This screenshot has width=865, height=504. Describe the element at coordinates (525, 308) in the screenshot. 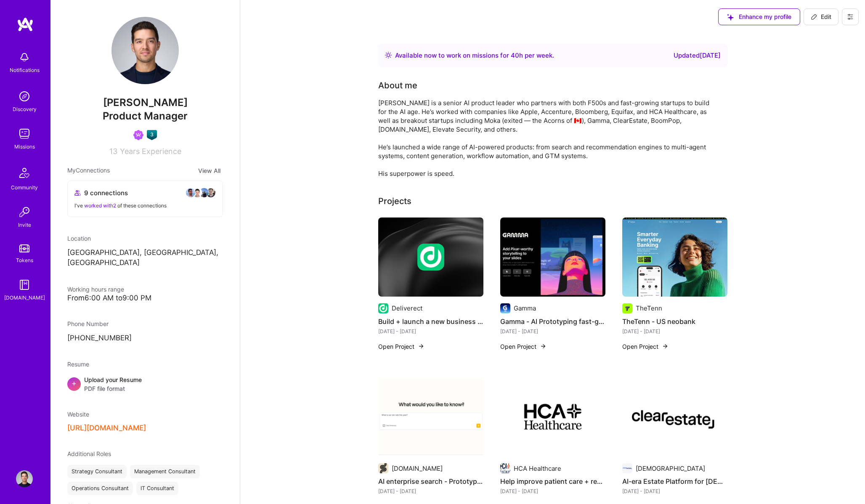

I see `div: Gamma` at that location.